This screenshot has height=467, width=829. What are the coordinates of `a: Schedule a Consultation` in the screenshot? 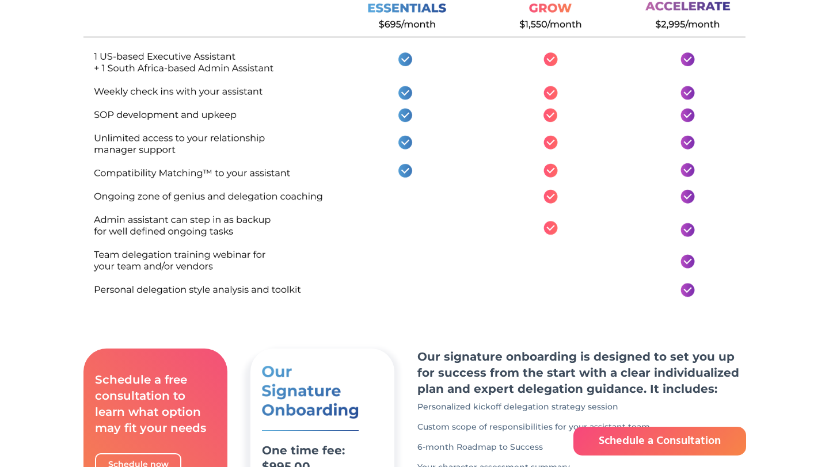 It's located at (659, 441).